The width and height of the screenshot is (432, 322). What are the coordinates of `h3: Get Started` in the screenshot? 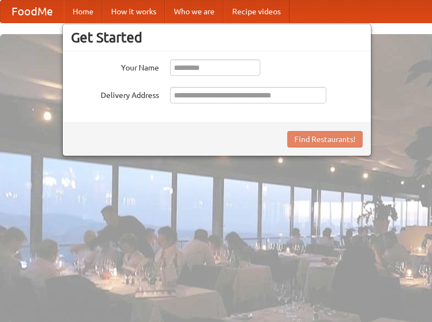 It's located at (217, 37).